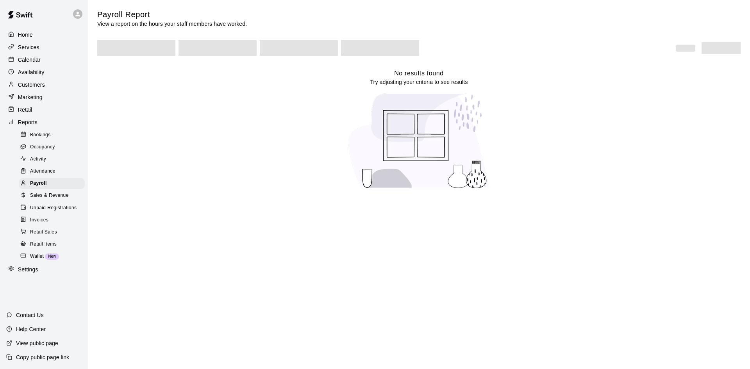 The height and width of the screenshot is (369, 750). I want to click on span: Retail Items, so click(43, 244).